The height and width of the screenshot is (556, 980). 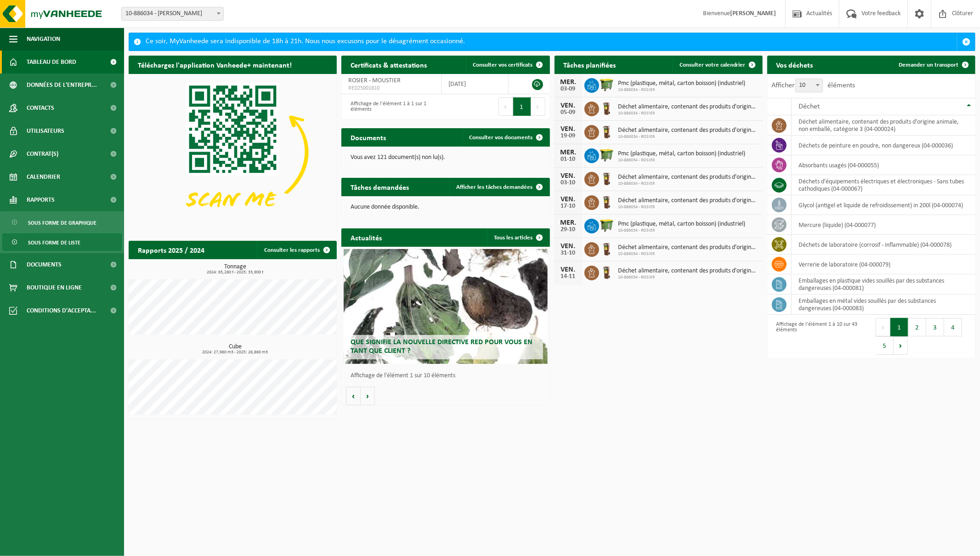 What do you see at coordinates (501, 137) in the screenshot?
I see `span: Consulter vos documents` at bounding box center [501, 137].